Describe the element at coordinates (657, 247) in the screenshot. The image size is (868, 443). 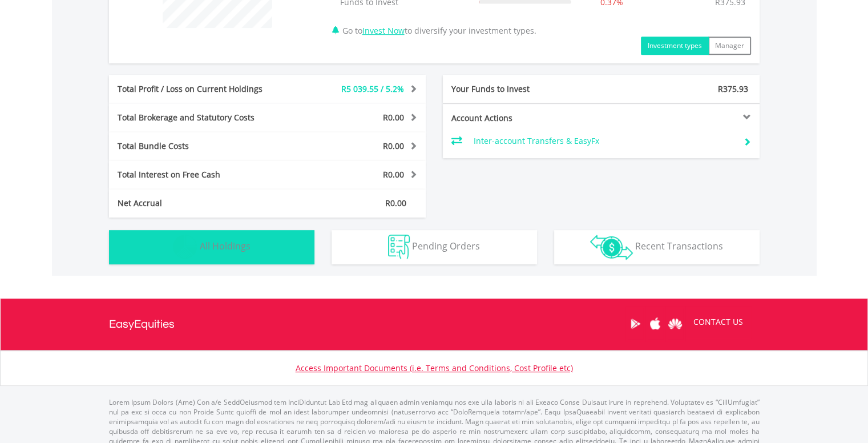
I see `button: Recent Transactions` at that location.